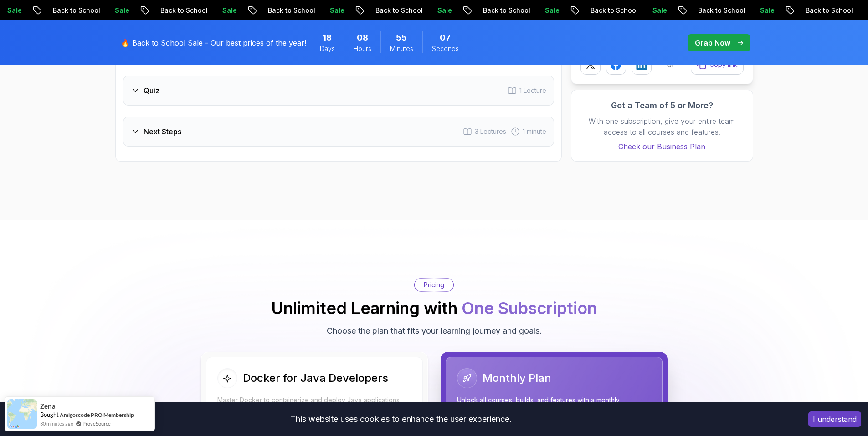  I want to click on span: 7 Seconds, so click(445, 38).